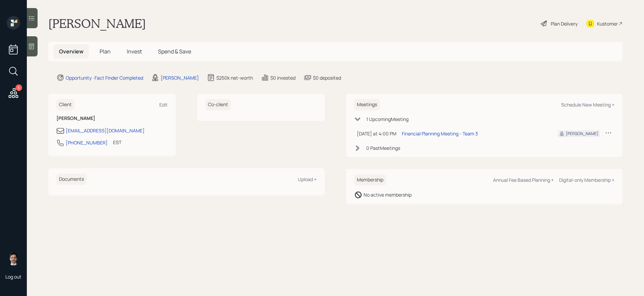 This screenshot has width=644, height=296. I want to click on div: 1 Upcoming Meeting, so click(388, 119).